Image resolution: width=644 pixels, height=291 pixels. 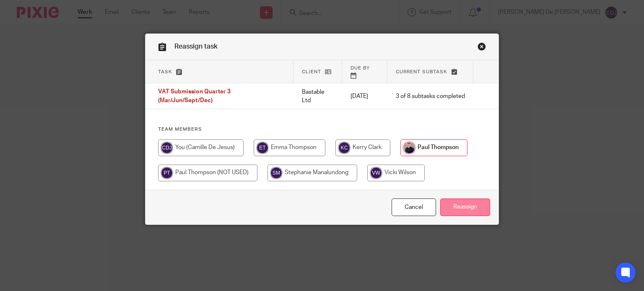 I want to click on span: Client, so click(x=311, y=71).